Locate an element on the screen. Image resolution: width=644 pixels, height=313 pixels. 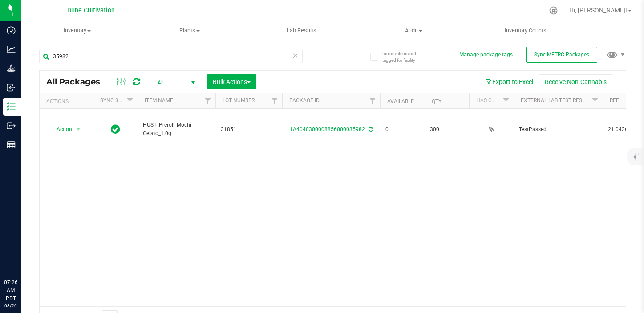
span: Lab Results is located at coordinates (301, 31).